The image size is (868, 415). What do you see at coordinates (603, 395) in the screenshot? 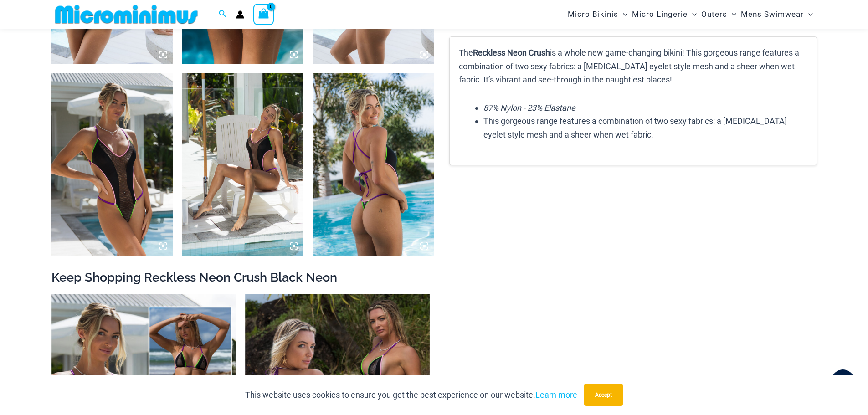
I see `button: Accept` at bounding box center [603, 395].